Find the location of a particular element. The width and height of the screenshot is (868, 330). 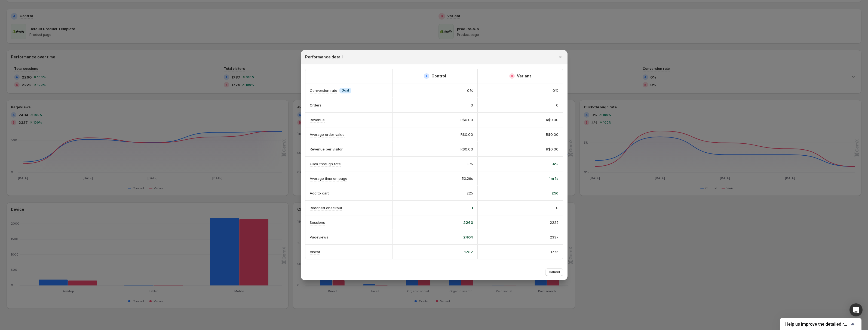

span: 53.29s is located at coordinates (468, 179).